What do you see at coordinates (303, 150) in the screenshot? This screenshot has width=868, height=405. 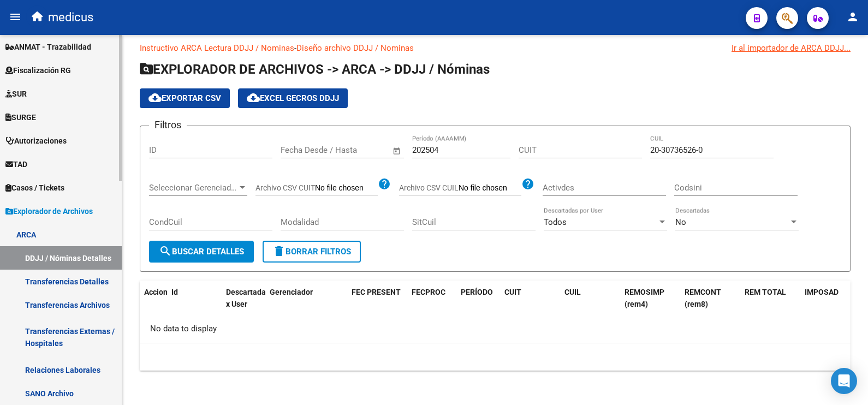 I see `input: Fecha inicio` at bounding box center [303, 150].